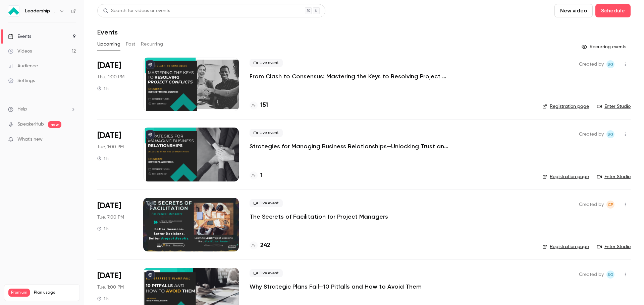  What do you see at coordinates (14, 11) in the screenshot?
I see `img: Leadership Strategies - 2025 Webinars` at bounding box center [14, 11].